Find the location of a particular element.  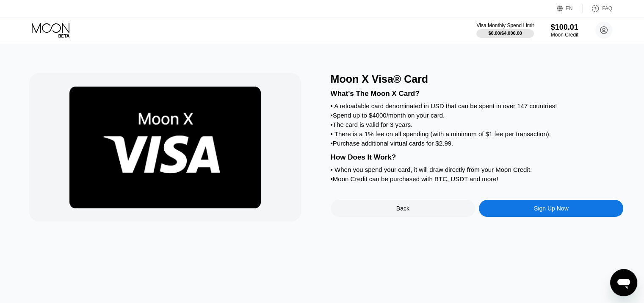

div: Moon Credit is located at coordinates (564, 35).